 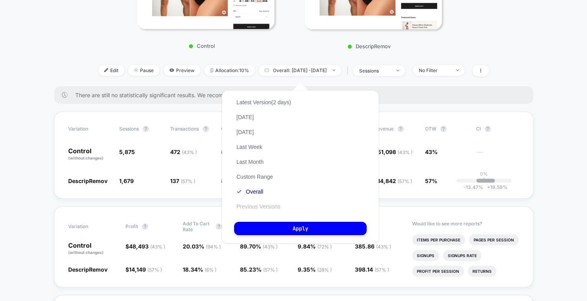 I want to click on span: 1,679, so click(x=126, y=181).